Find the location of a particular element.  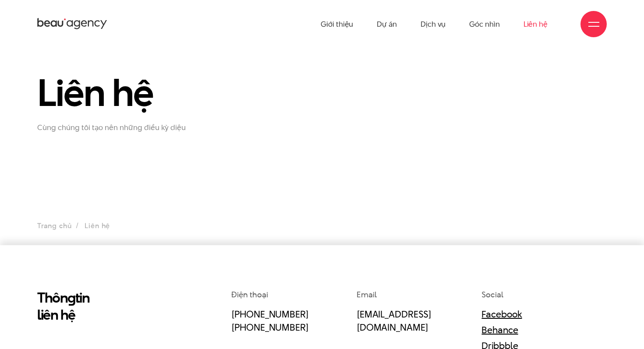

a: Facebook is located at coordinates (502, 314).